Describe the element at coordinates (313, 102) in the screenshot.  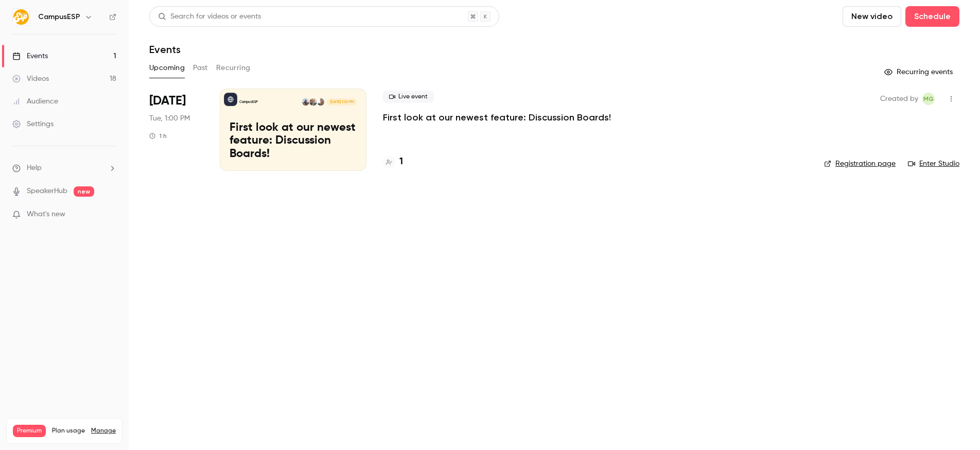
I see `img: Gavin Grivna` at that location.